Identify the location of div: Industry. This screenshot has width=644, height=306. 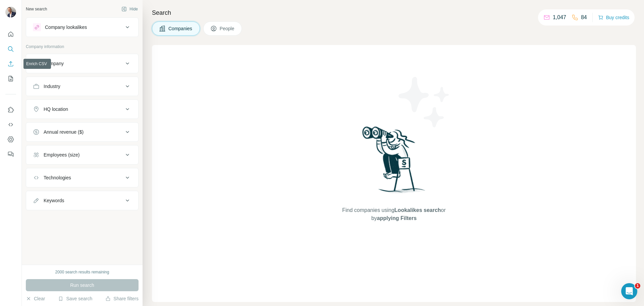
(52, 86).